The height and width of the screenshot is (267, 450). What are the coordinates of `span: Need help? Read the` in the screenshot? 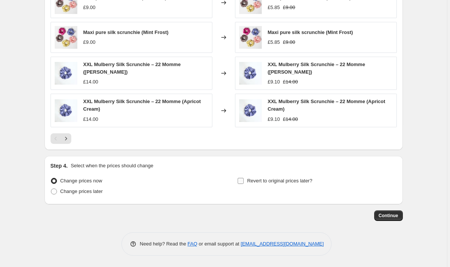 It's located at (164, 243).